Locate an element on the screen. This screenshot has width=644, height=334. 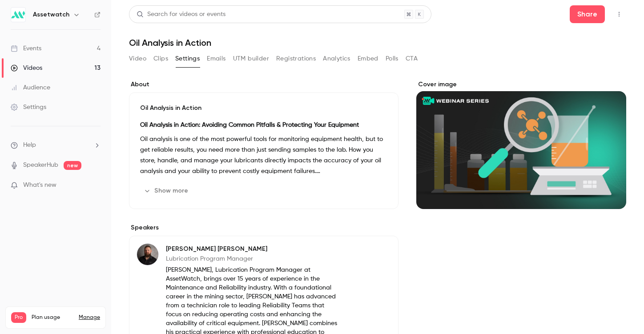
div: Audience is located at coordinates (30, 87).